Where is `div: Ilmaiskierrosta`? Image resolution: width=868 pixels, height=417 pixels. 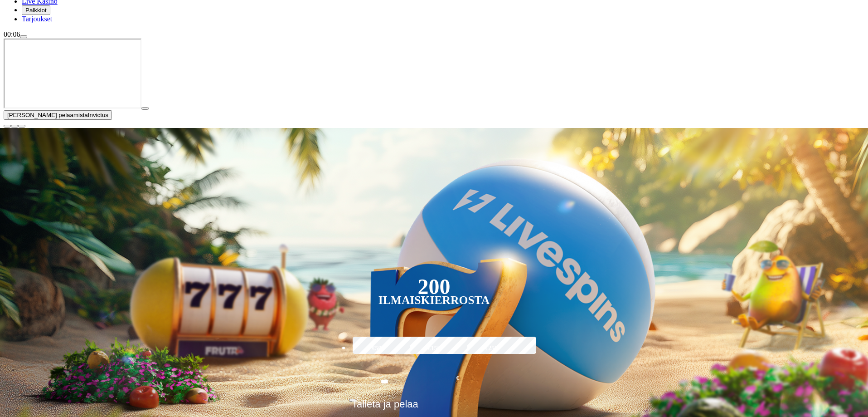
div: Ilmaiskierrosta is located at coordinates (434, 300).